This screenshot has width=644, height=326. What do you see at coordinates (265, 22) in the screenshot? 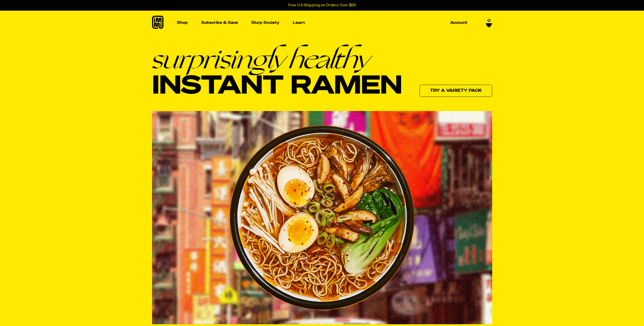
I see `p: Slurp Society` at bounding box center [265, 22].